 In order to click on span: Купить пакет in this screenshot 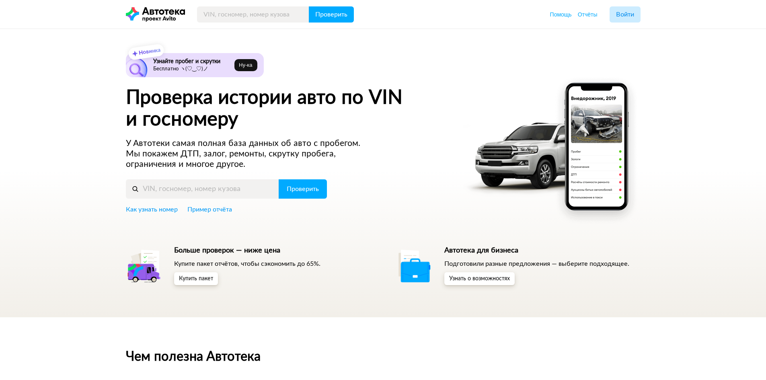, I will do `click(196, 279)`.